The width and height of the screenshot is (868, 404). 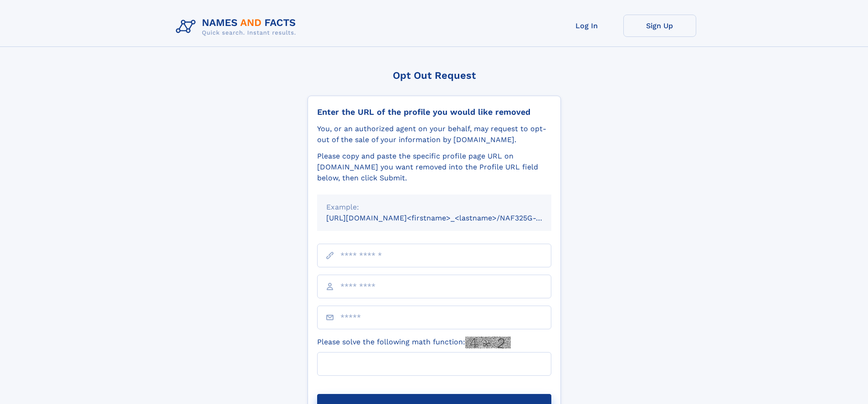 What do you see at coordinates (434, 134) in the screenshot?
I see `div: You, or an authorized agent on your behalf, may request to opt-out of the sale of your informatio...` at bounding box center [434, 134].